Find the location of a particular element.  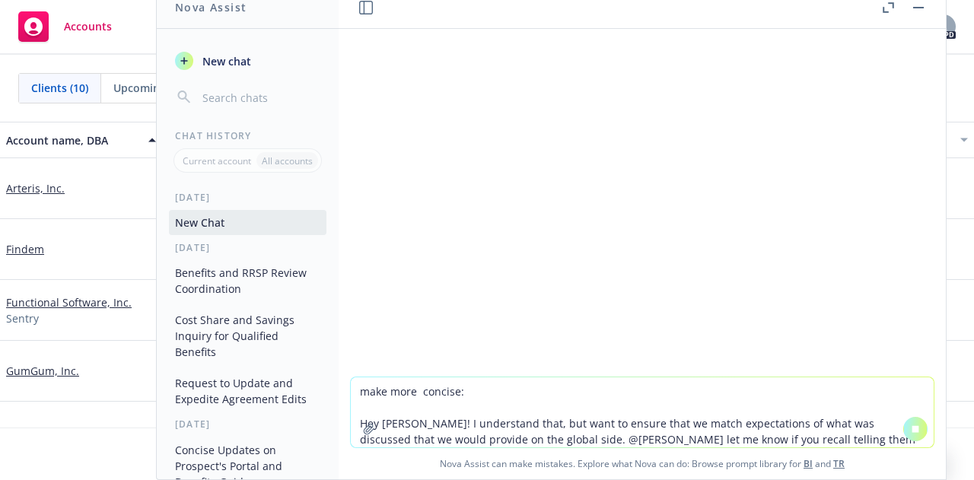

button: New chat is located at coordinates (247, 61).